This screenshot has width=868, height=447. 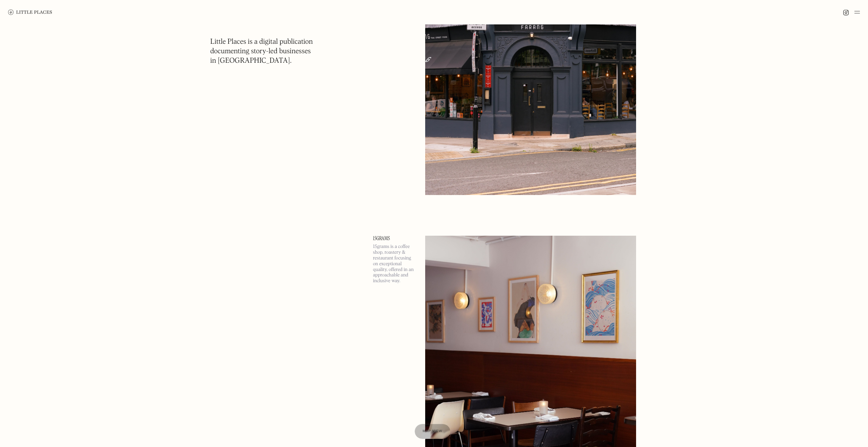 What do you see at coordinates (433, 432) in the screenshot?
I see `a: Map view` at bounding box center [433, 432].